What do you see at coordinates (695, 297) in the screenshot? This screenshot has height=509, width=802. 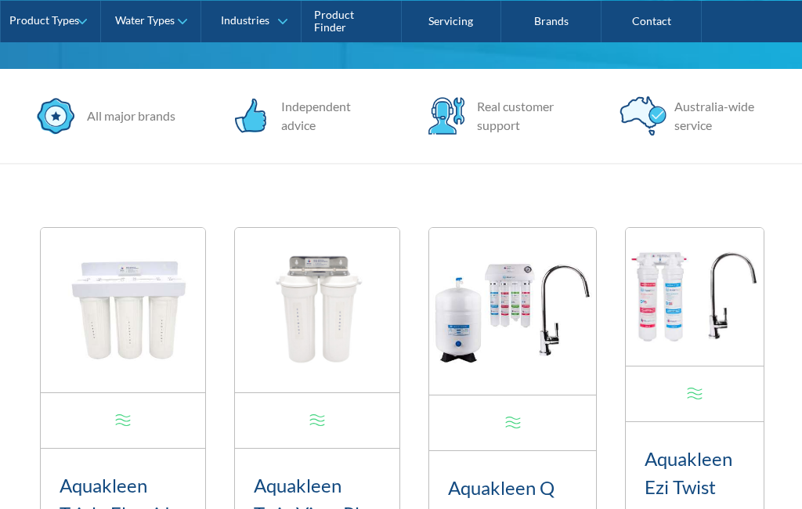 I see `img: Aquakleen Ezi Twist Twin Water Filter System` at bounding box center [695, 297].